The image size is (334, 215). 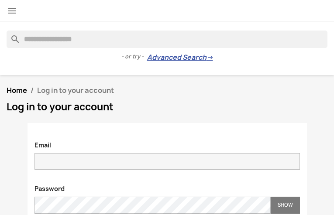 I want to click on label: Password, so click(x=49, y=187).